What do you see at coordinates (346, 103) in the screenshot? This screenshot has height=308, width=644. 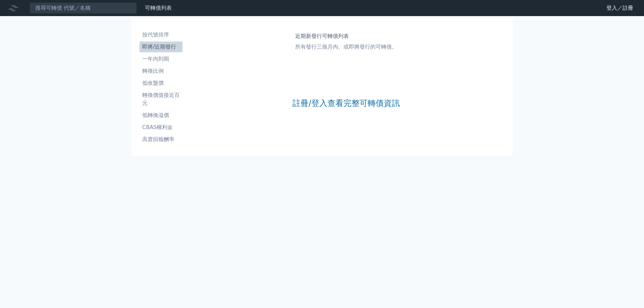 I see `a: 註冊/登入查看完整可轉債資訊` at bounding box center [346, 103].